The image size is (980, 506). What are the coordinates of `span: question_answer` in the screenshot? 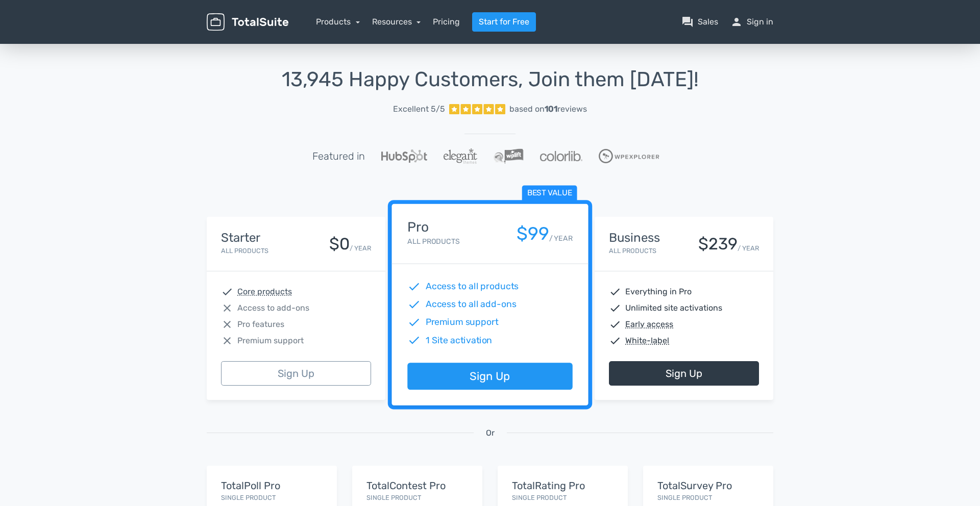 It's located at (688, 22).